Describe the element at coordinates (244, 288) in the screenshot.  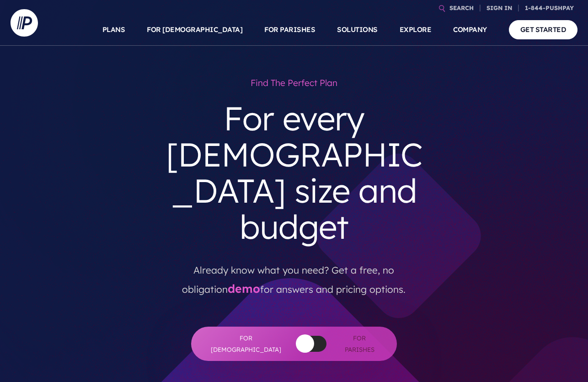
I see `a: demo` at that location.